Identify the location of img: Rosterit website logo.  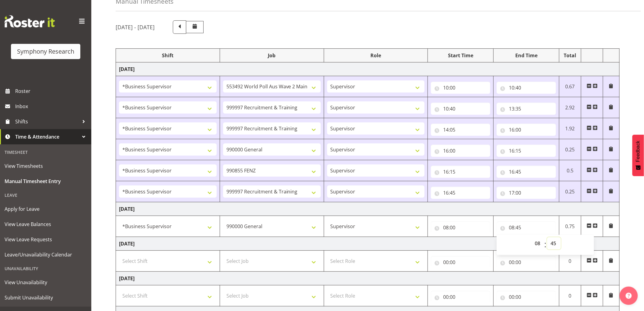
(30, 21).